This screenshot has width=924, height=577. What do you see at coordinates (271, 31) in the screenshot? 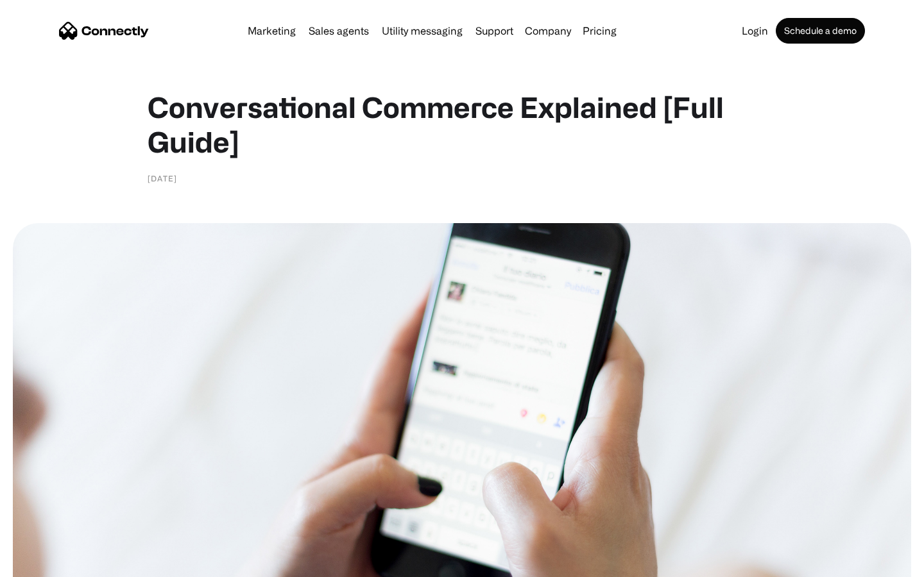
I see `a: Marketing` at bounding box center [271, 31].